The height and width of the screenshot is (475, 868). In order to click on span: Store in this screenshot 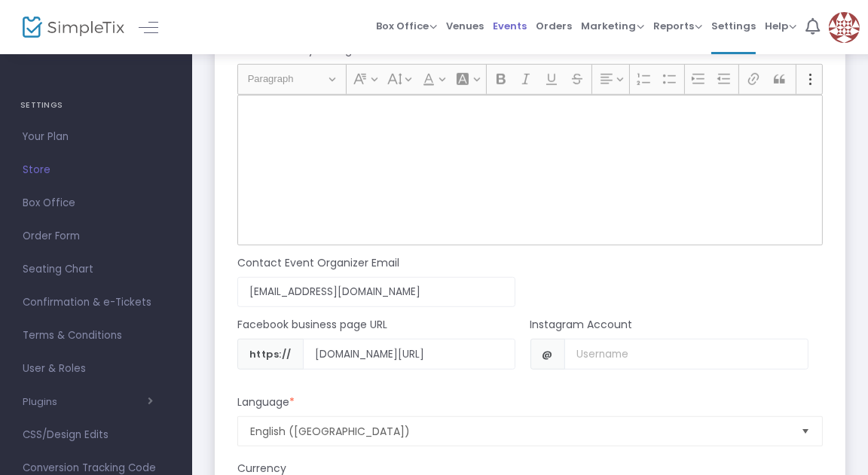, I will do `click(96, 170)`.